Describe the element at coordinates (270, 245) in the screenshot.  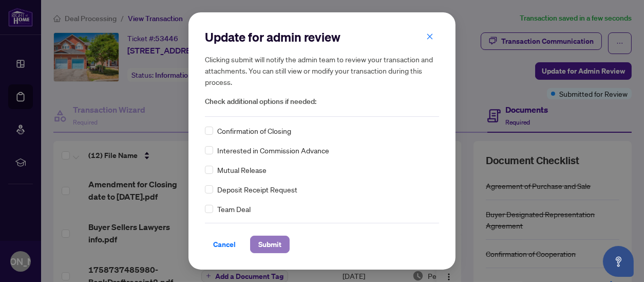
I see `span: Submit` at that location.